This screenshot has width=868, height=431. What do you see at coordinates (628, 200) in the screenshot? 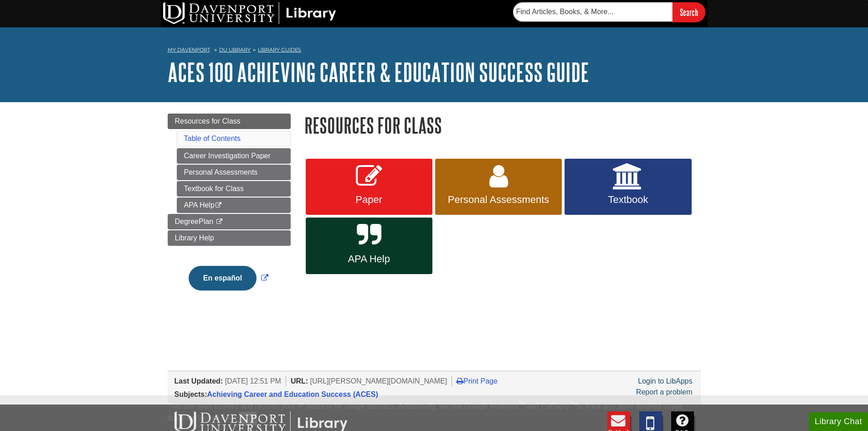
I see `span: Textbook` at bounding box center [628, 200].